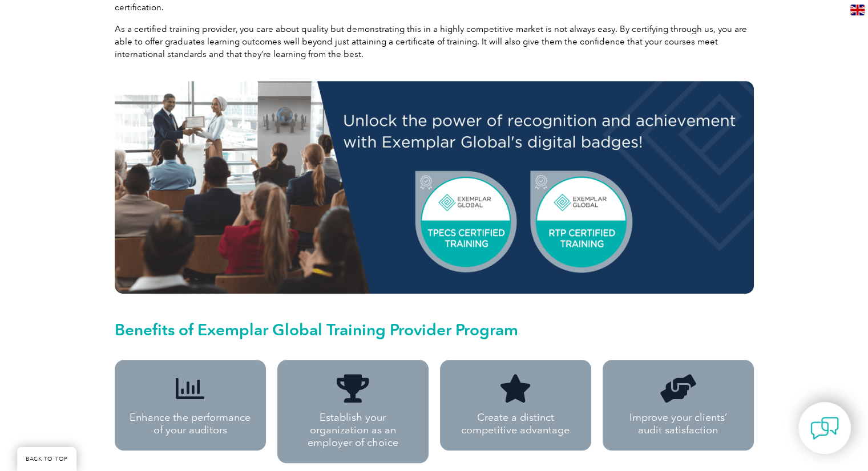 The image size is (868, 471). Describe the element at coordinates (678, 424) in the screenshot. I see `p: Improve your clients’ audit satisfaction` at that location.